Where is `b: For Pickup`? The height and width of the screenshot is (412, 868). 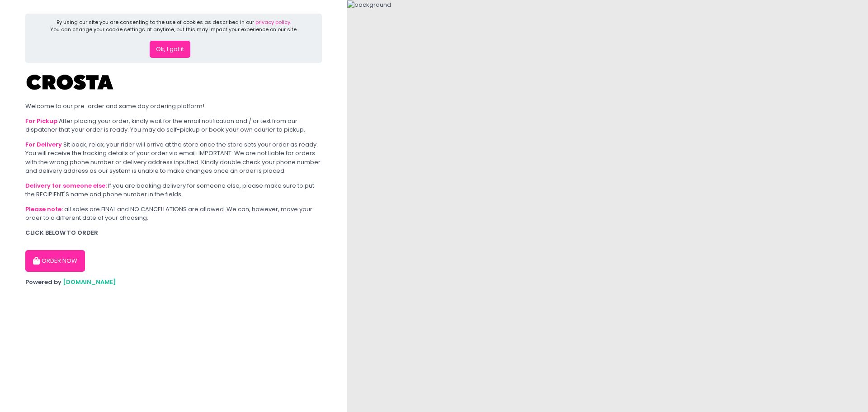 b: For Pickup is located at coordinates (41, 121).